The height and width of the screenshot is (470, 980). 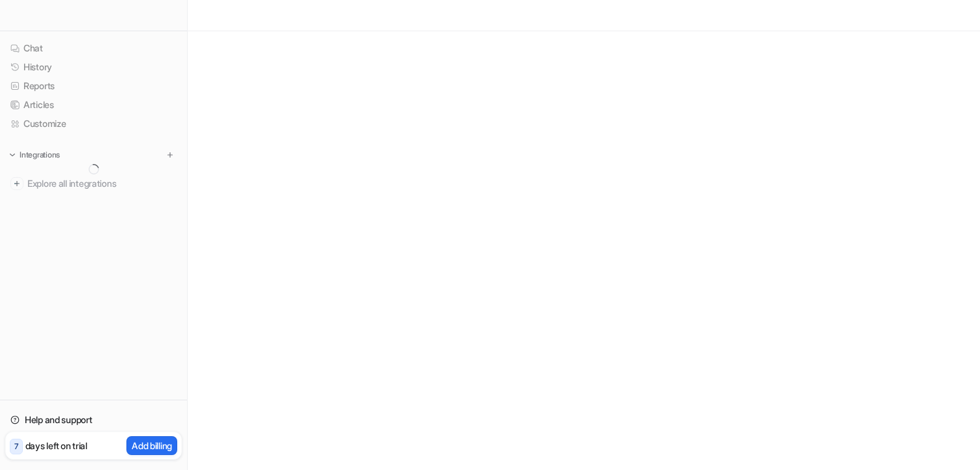 What do you see at coordinates (93, 183) in the screenshot?
I see `a: Explore all integrations` at bounding box center [93, 183].